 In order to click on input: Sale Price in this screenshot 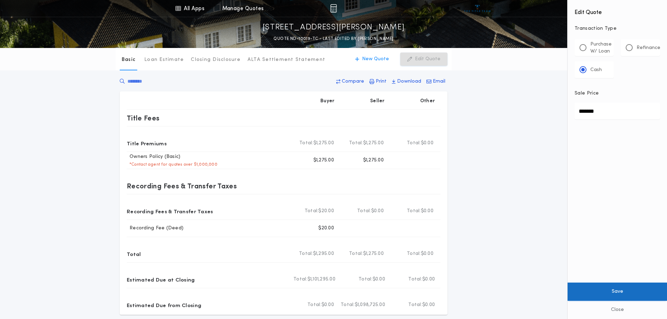, I will do `click(617, 111)`.